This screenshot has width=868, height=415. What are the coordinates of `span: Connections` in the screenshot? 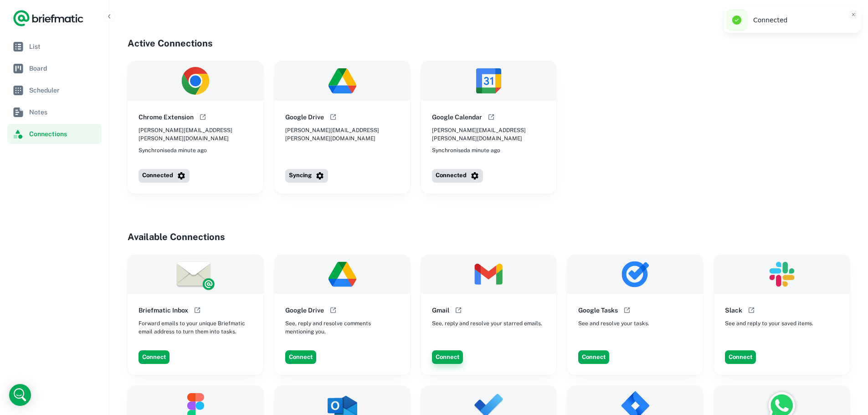 It's located at (63, 134).